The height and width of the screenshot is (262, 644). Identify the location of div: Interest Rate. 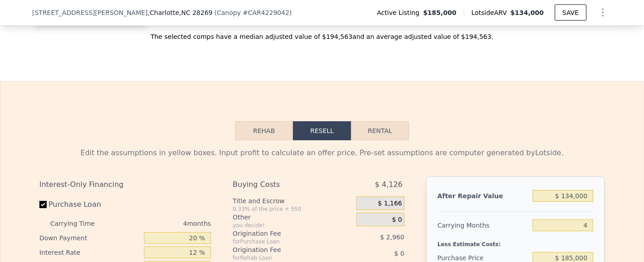
(90, 252).